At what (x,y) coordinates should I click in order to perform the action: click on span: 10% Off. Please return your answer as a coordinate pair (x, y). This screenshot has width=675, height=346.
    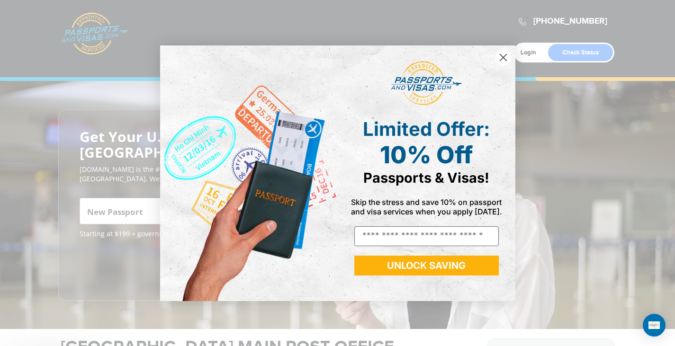
    Looking at the image, I should click on (426, 155).